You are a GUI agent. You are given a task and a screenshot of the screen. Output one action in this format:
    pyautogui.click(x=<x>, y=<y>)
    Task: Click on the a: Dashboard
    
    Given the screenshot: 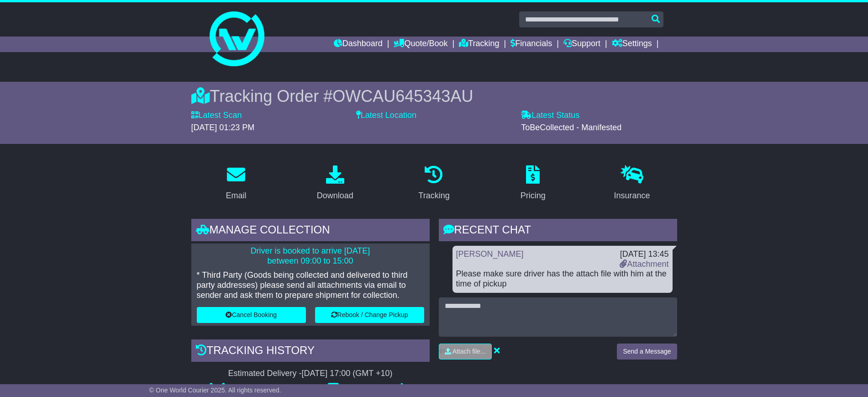 What is the action you would take?
    pyautogui.click(x=358, y=44)
    